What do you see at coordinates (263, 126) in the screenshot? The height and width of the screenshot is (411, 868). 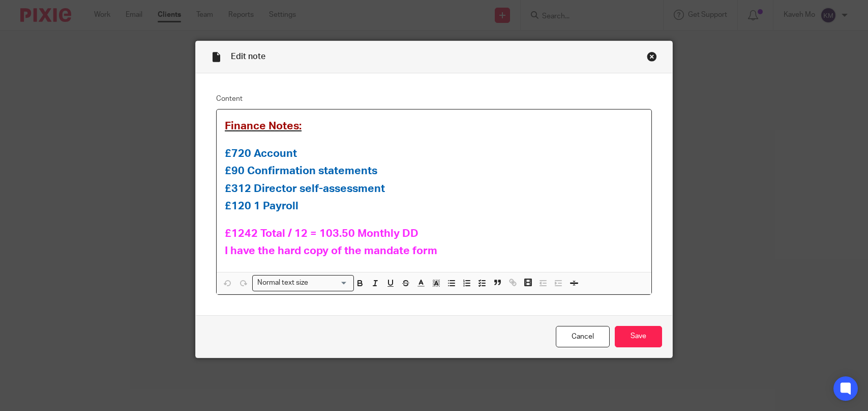 I see `span: Finance Notes:` at bounding box center [263, 126].